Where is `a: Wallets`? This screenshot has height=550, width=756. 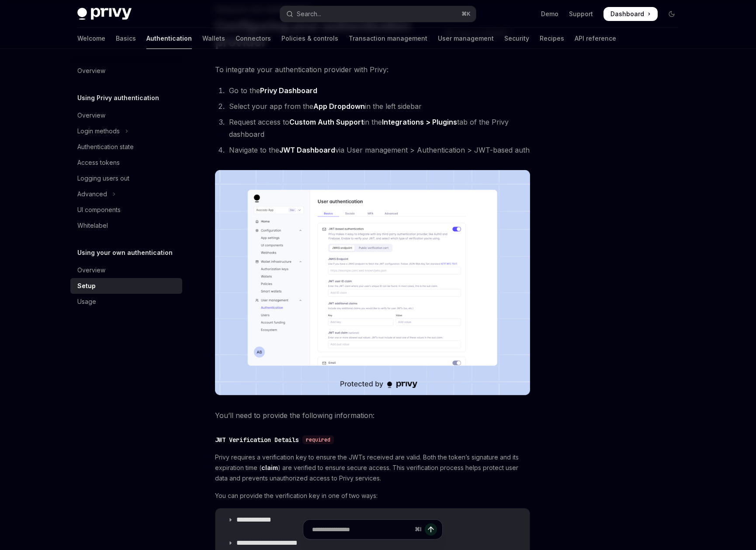 a: Wallets is located at coordinates (214, 38).